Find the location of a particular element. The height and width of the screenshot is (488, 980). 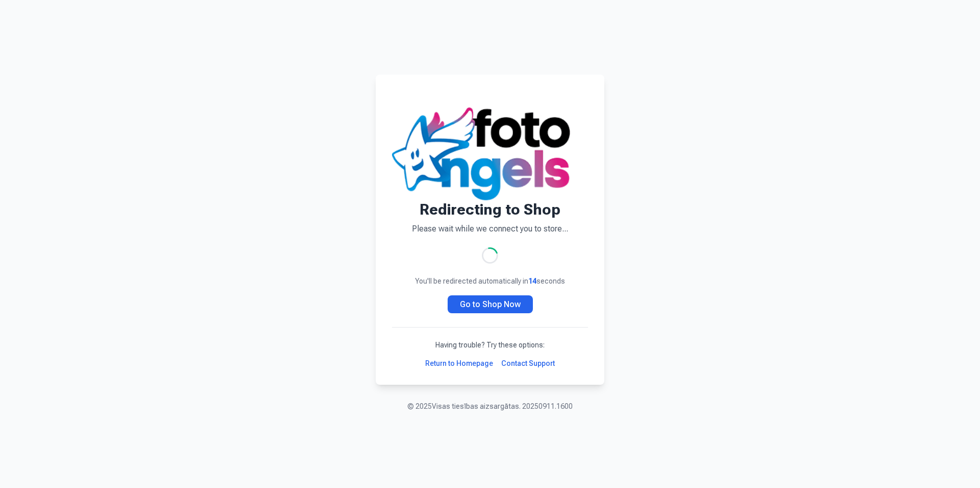

h1: Redirecting to Shop is located at coordinates (490, 210).